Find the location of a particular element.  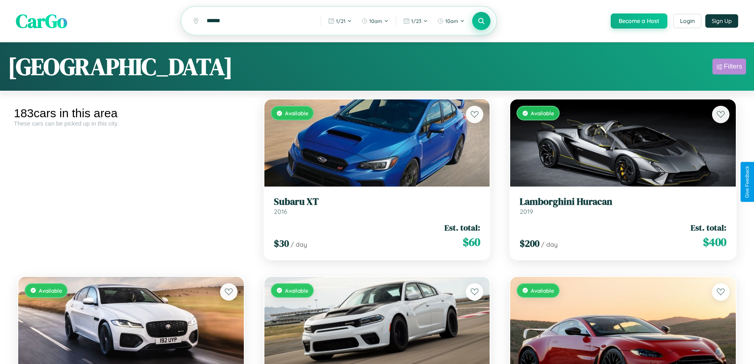

button: 1/23 is located at coordinates (416, 21).